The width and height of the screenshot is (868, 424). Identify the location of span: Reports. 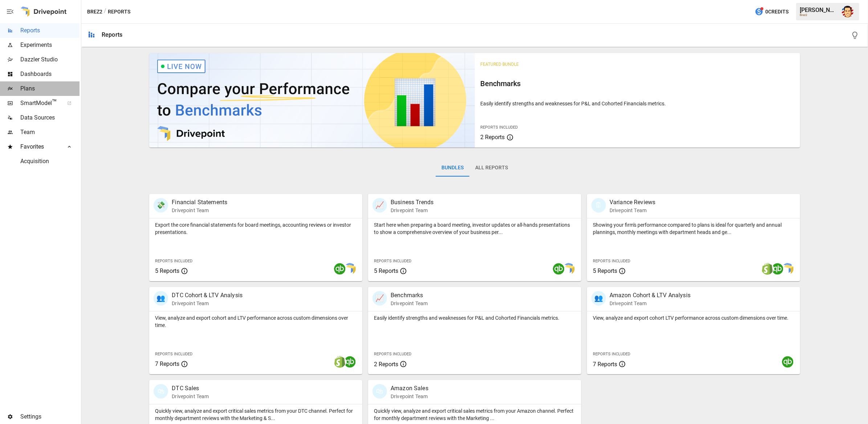
(50, 31).